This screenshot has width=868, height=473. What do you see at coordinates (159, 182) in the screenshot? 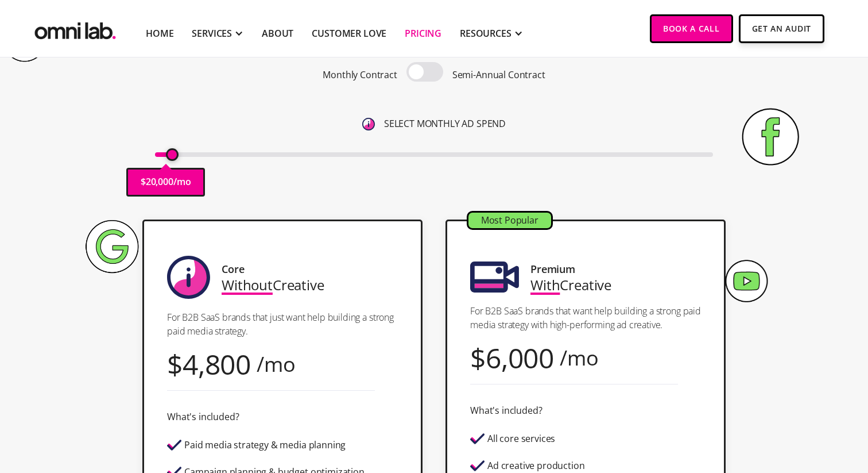
I see `p: 20,000` at bounding box center [159, 182].